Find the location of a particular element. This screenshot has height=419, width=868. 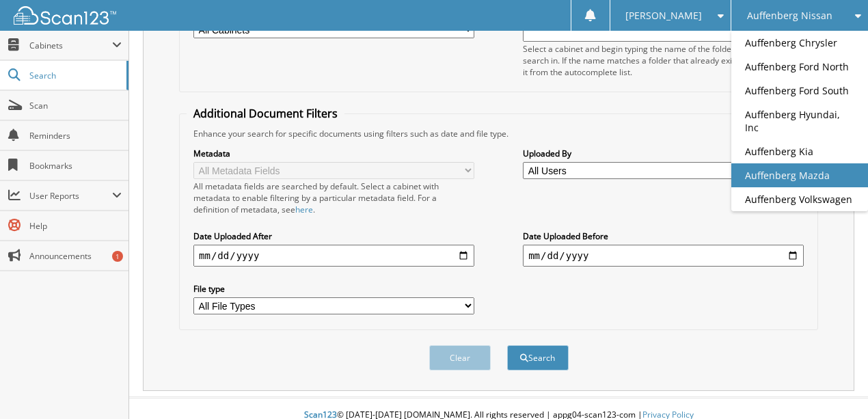

span: Bookmarks is located at coordinates (76, 165).